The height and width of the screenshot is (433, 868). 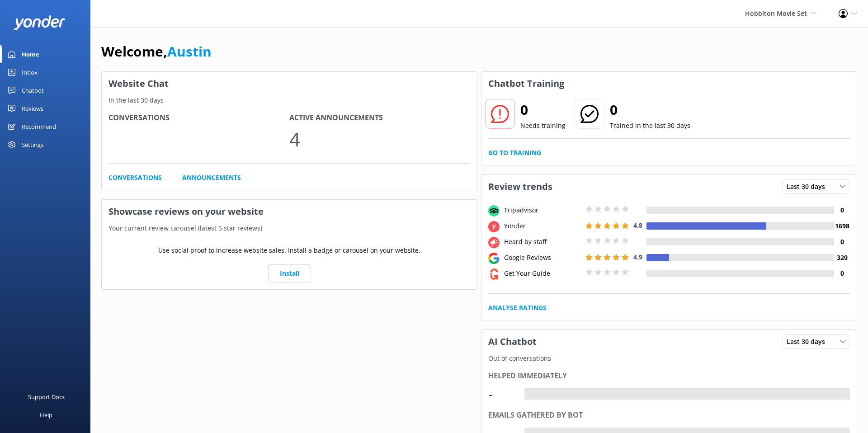 I want to click on h3: Website Chat, so click(x=290, y=84).